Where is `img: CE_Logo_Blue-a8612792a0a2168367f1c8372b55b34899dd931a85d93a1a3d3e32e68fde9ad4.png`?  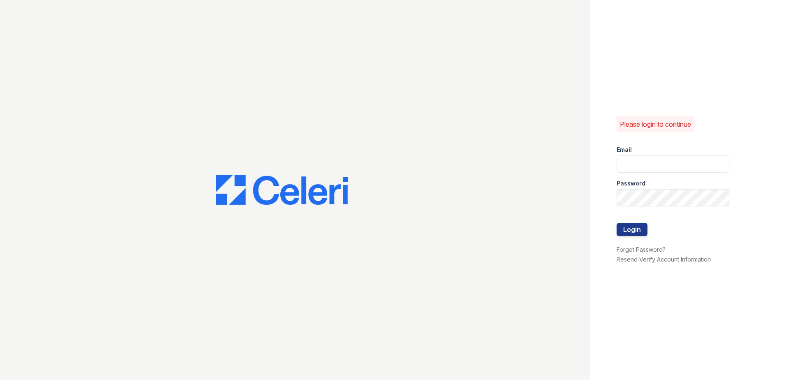 img: CE_Logo_Blue-a8612792a0a2168367f1c8372b55b34899dd931a85d93a1a3d3e32e68fde9ad4.png is located at coordinates (282, 190).